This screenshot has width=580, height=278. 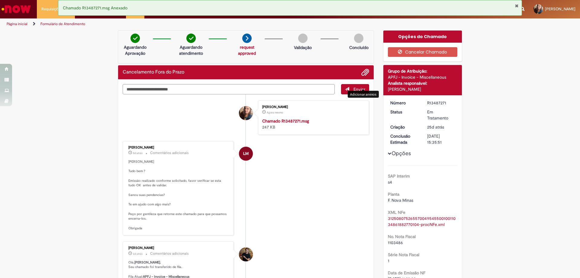 What do you see at coordinates (246, 153) in the screenshot?
I see `span: LM` at bounding box center [246, 153].